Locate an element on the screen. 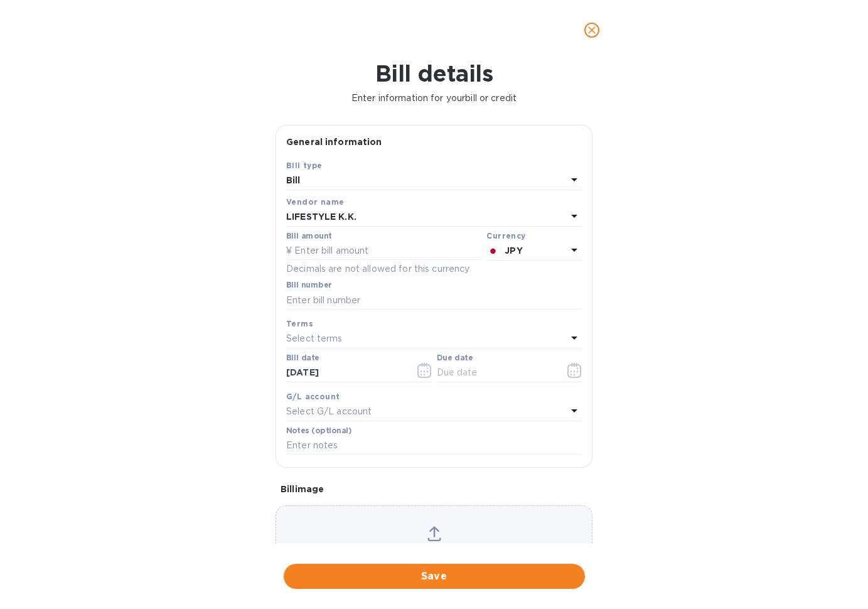 The image size is (868, 609). input: Due date is located at coordinates (496, 373).